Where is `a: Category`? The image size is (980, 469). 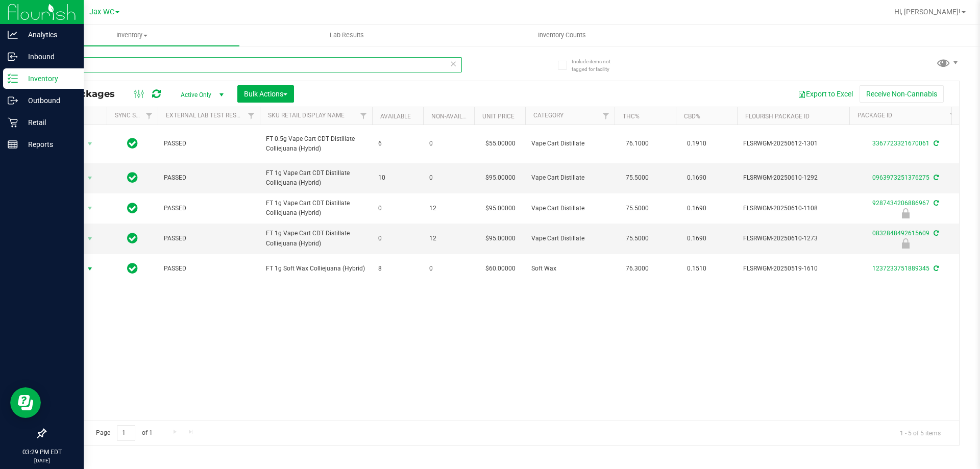 a: Category is located at coordinates (548, 115).